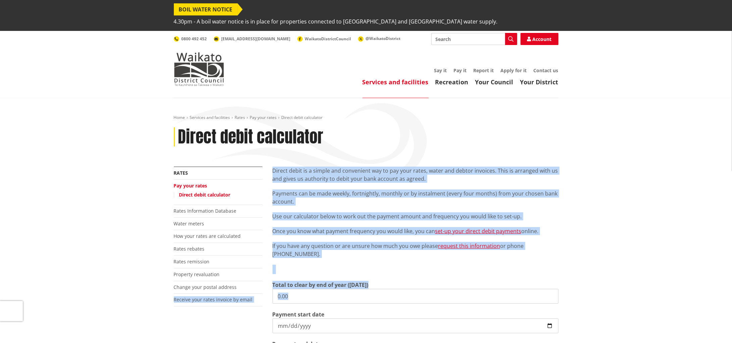  What do you see at coordinates (415, 175) in the screenshot?
I see `p: Direct debit is a simple and convenient way to pay your rates, water and debtor invoices. This is...` at bounding box center [415, 175].